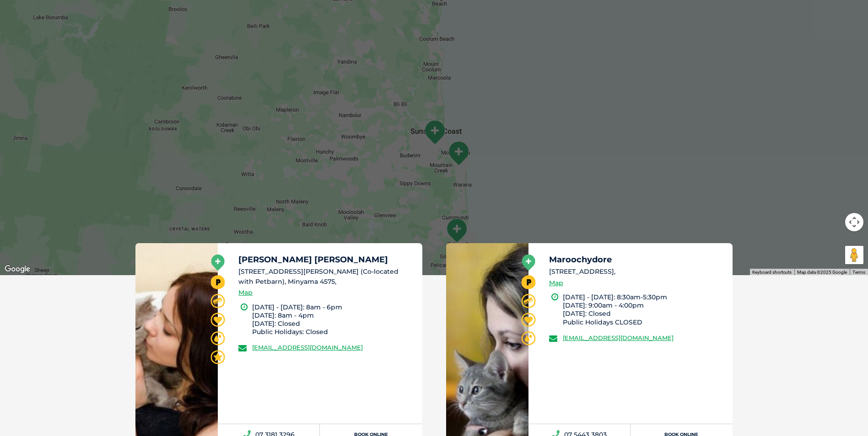 The width and height of the screenshot is (868, 436). What do you see at coordinates (854, 223) in the screenshot?
I see `button: Map camera controls` at bounding box center [854, 223].